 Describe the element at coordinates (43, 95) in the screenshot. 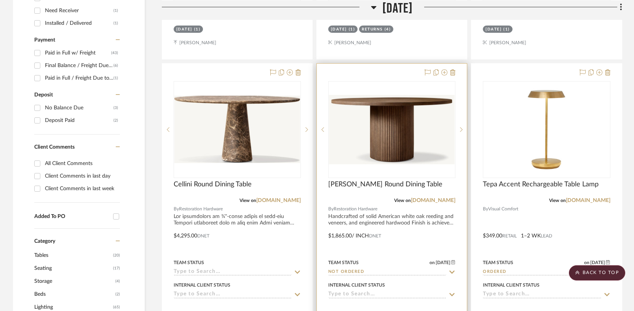

I see `span: Deposit` at that location.